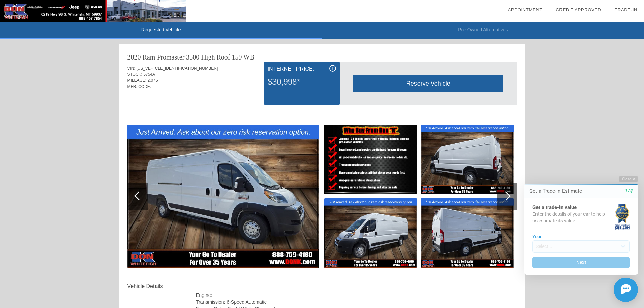 Image resolution: width=644 pixels, height=308 pixels. What do you see at coordinates (223, 196) in the screenshot?
I see `img: b44054de05bcd77ce68c9d541042aef7x.jpg` at bounding box center [223, 196].